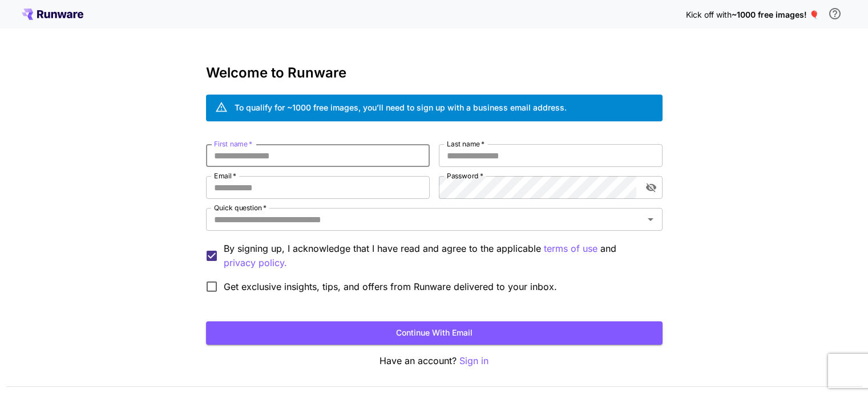 This screenshot has width=868, height=396. What do you see at coordinates (650, 219) in the screenshot?
I see `button: Open` at bounding box center [650, 219].